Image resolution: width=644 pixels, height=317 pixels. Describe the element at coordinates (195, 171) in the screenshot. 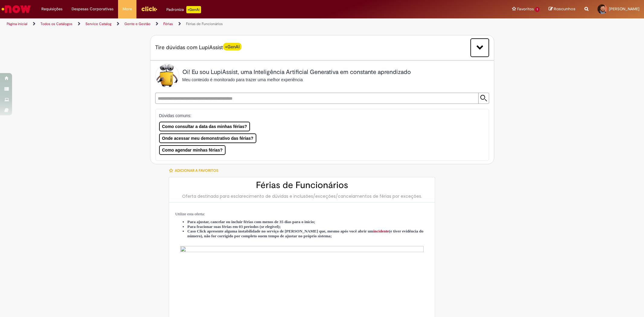

I see `button: Adicionar a Favoritos` at that location.